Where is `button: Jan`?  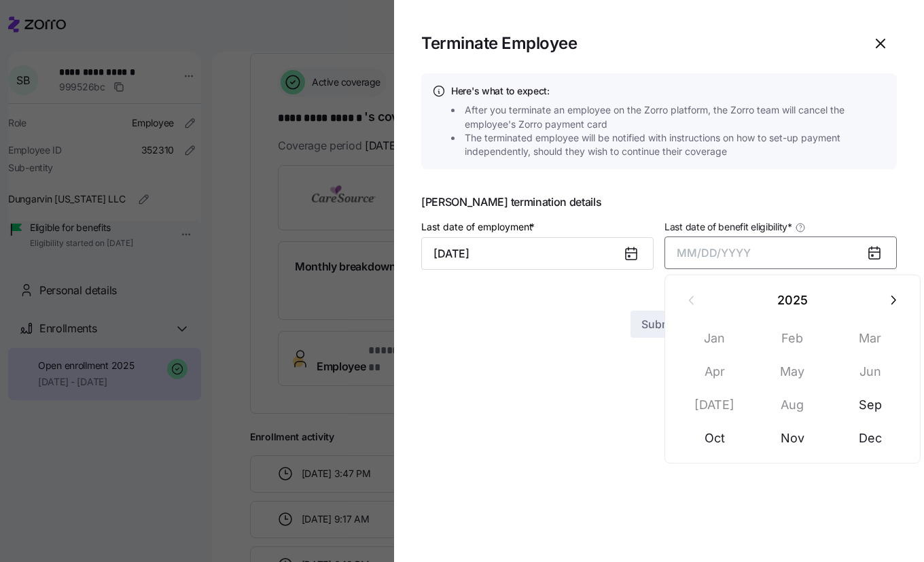 button: Jan is located at coordinates (715, 338).